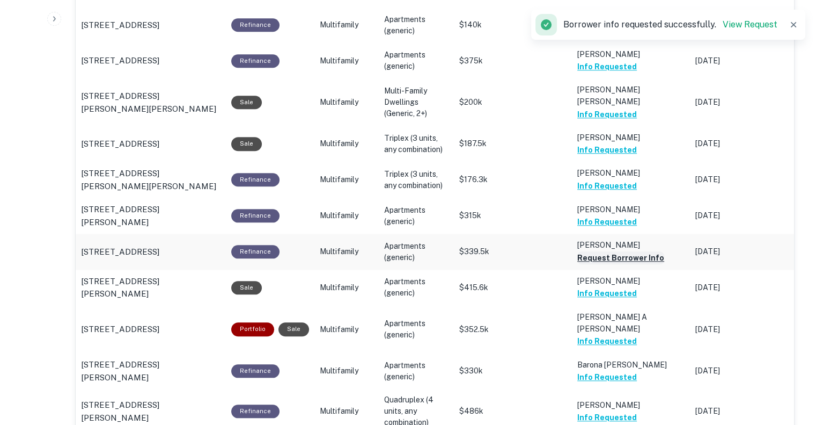  I want to click on a: View Request, so click(750, 24).